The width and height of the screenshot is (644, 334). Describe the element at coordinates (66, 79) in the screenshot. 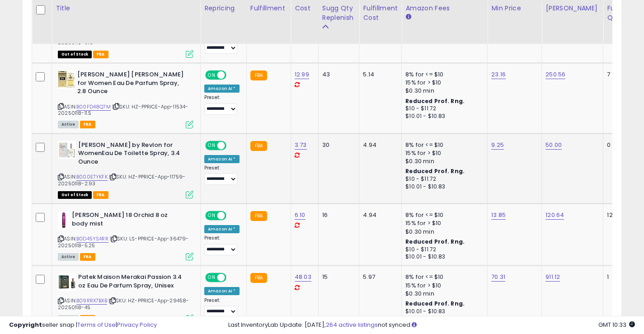

I see `img: 41Mqw-q5IgL._SL40_.jpg` at that location.